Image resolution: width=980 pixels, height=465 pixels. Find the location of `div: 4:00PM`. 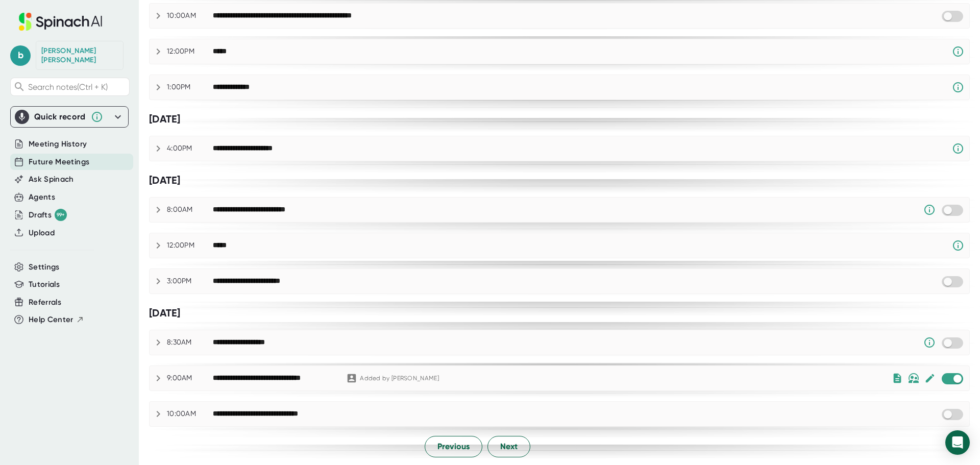

div: 4:00PM is located at coordinates (190, 149).